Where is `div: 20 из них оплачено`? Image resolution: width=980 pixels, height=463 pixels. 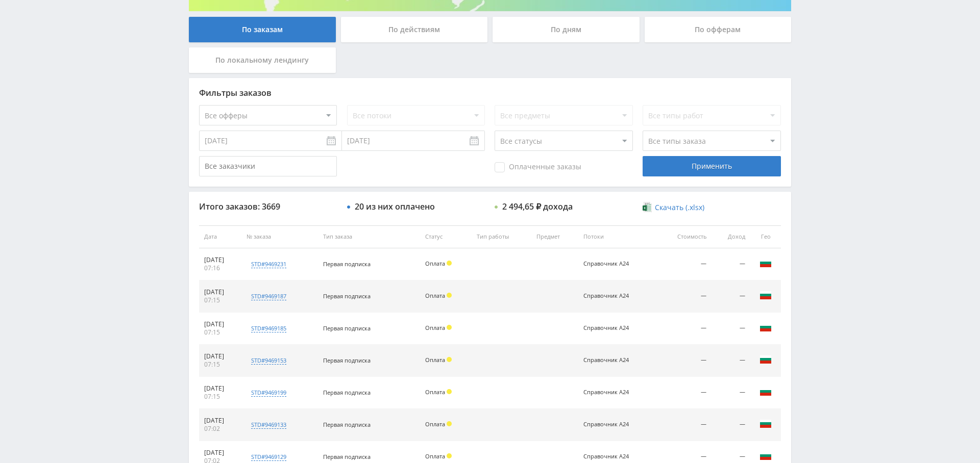 div: 20 из них оплачено is located at coordinates (395, 206).